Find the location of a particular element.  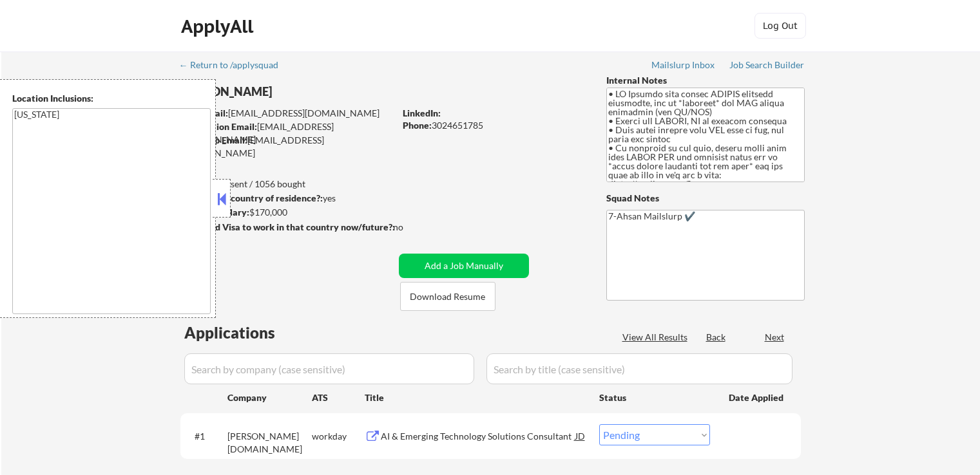

div: View All Results is located at coordinates (656, 337).